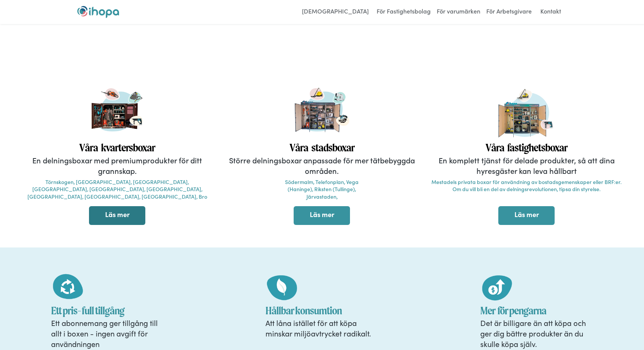  Describe the element at coordinates (128, 148) in the screenshot. I see `h1: kvartersboxar` at that location.